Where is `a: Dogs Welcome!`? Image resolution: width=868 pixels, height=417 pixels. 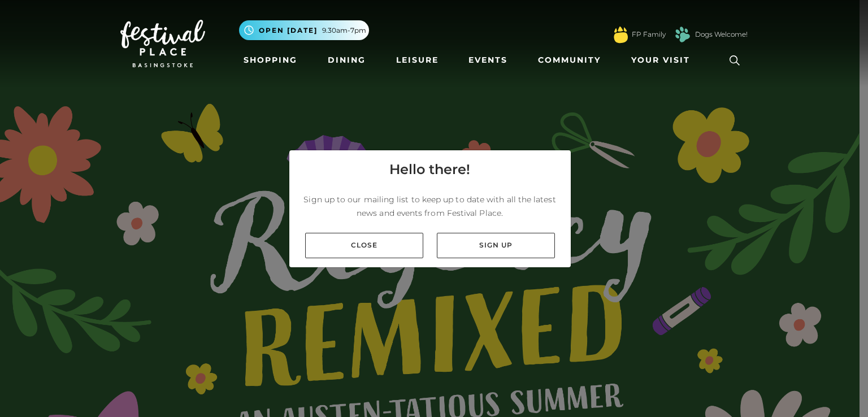
a: Dogs Welcome! is located at coordinates (721, 34).